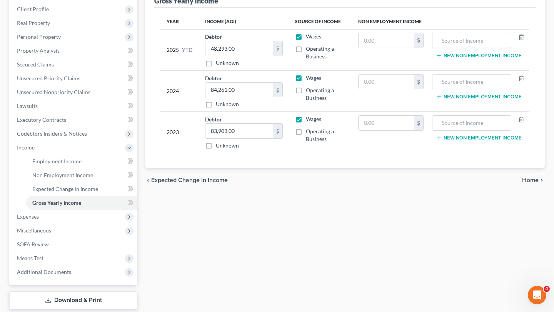 This screenshot has height=312, width=554. I want to click on div: 2023, so click(180, 132).